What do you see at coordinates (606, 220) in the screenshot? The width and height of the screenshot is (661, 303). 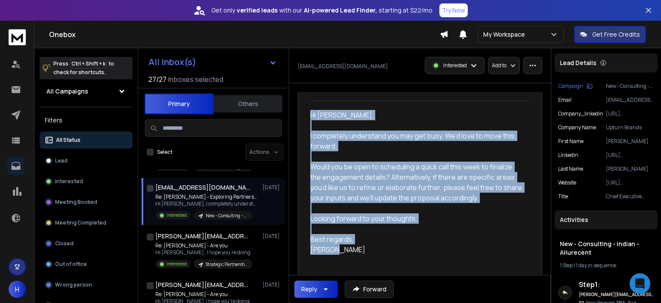 I see `div: Activities` at bounding box center [606, 220].